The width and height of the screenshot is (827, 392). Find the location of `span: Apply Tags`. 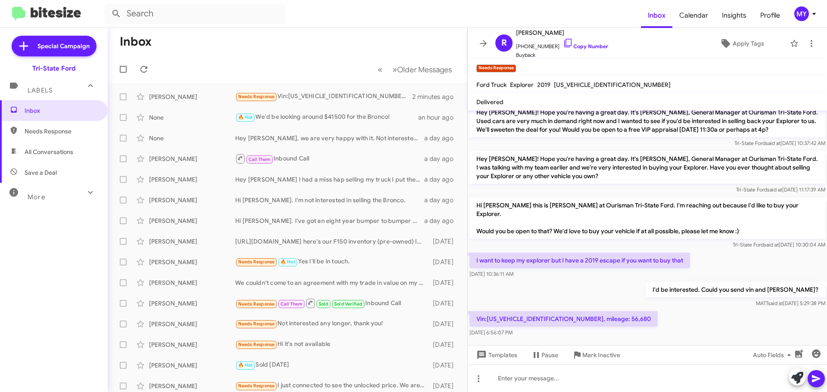

span: Apply Tags is located at coordinates (748, 44).